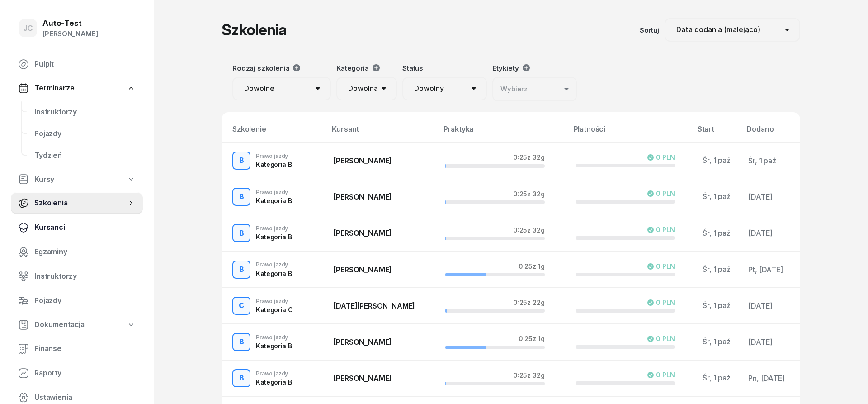 This screenshot has width=868, height=404. I want to click on span: Terminarze, so click(54, 88).